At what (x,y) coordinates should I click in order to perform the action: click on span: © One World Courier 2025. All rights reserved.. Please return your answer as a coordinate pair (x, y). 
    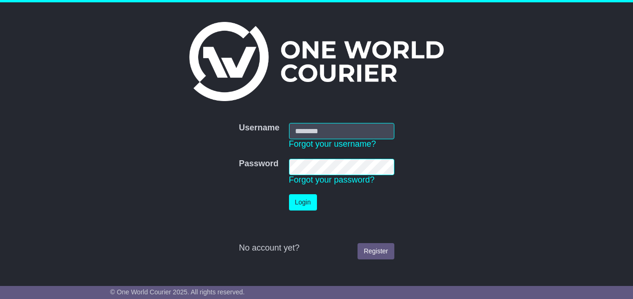
    Looking at the image, I should click on (177, 292).